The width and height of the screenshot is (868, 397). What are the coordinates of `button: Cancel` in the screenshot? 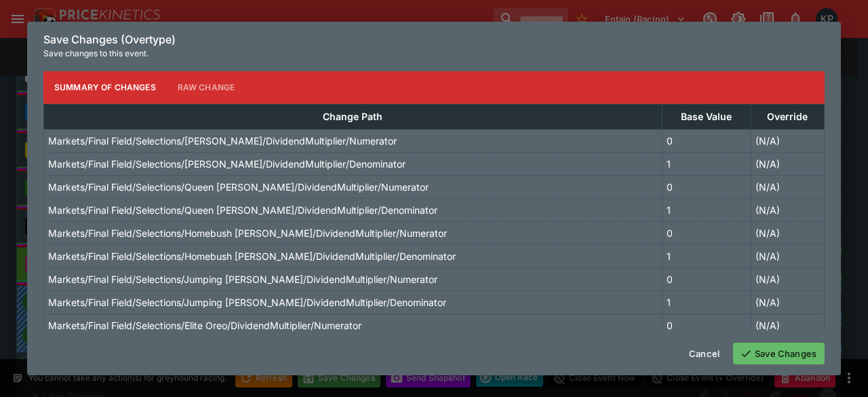 It's located at (704, 354).